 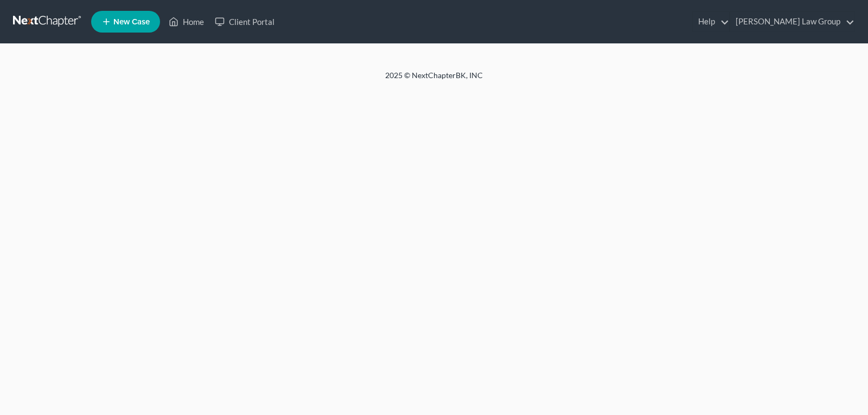 I want to click on div: 2025 © NextChapterBK, INC, so click(x=434, y=79).